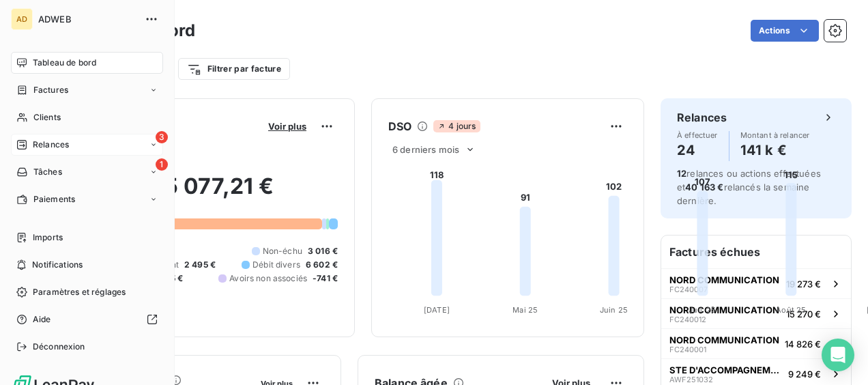 This screenshot has height=385, width=868. Describe the element at coordinates (456, 126) in the screenshot. I see `span: 4 jours` at that location.